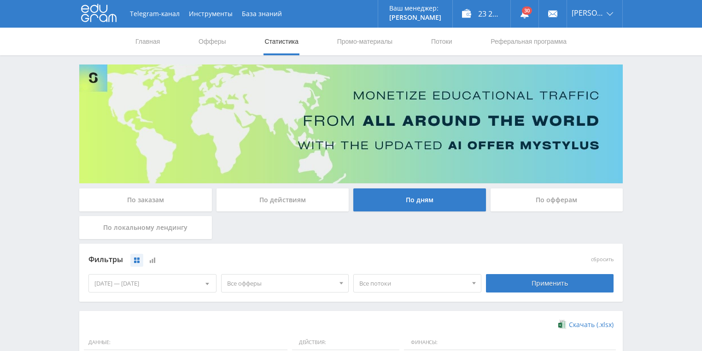 This screenshot has width=702, height=351. What do you see at coordinates (528, 41) in the screenshot?
I see `a: Реферальная программа` at bounding box center [528, 41].